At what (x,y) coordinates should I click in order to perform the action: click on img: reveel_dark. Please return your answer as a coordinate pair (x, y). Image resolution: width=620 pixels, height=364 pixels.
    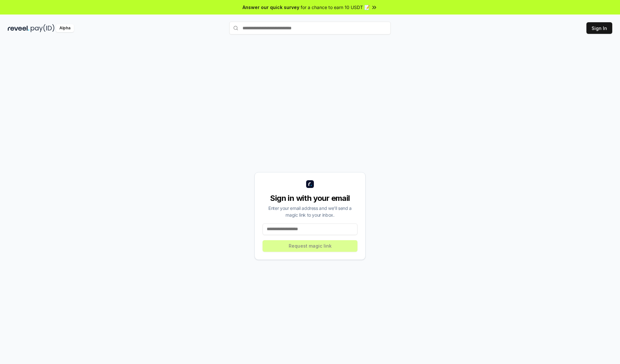
    Looking at the image, I should click on (19, 28).